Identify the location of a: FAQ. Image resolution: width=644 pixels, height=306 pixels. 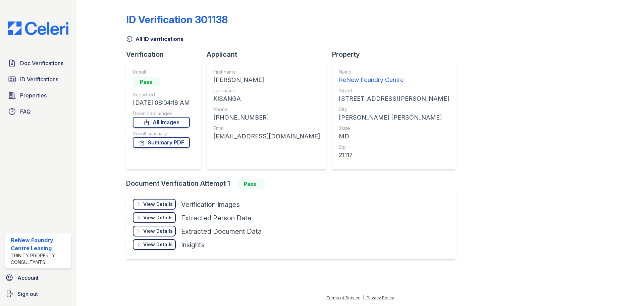
(38, 111).